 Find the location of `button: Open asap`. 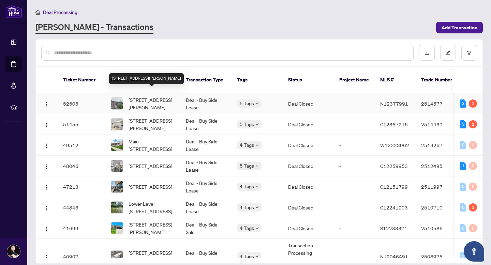

button: Open asap is located at coordinates (474, 252).